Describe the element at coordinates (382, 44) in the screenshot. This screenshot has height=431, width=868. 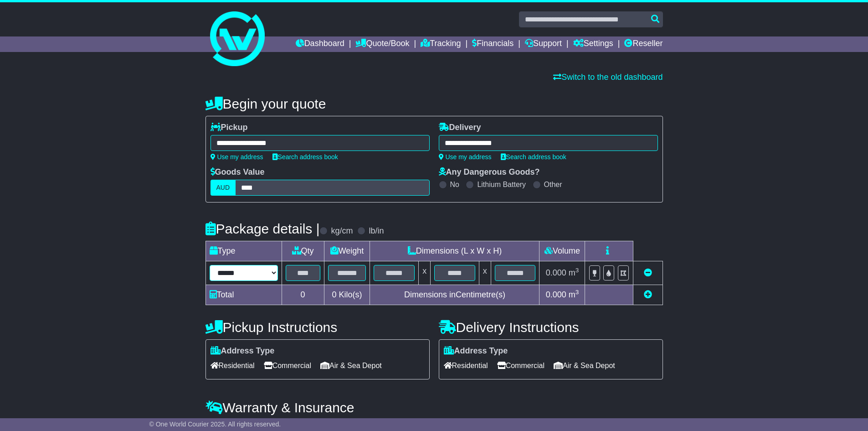
I see `a: Quote/Book` at that location.